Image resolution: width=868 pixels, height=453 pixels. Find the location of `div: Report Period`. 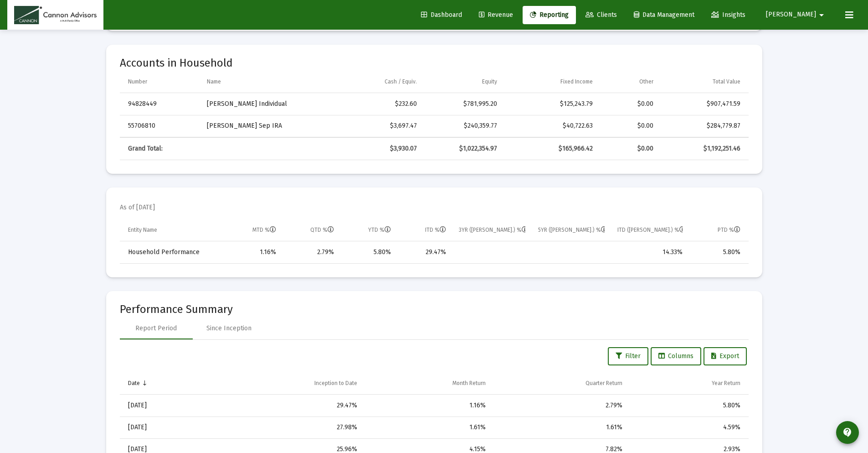

div: Report Period is located at coordinates (156, 329).